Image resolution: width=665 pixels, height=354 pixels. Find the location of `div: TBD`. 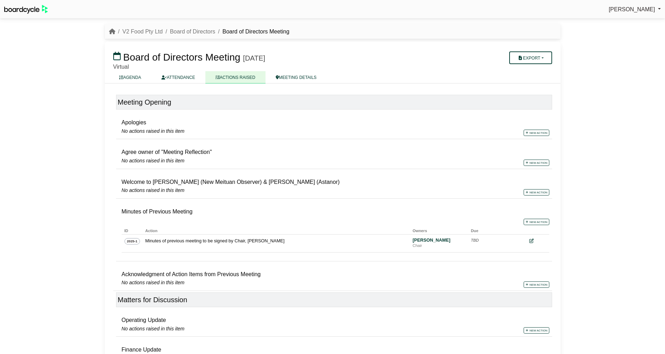

div: TBD is located at coordinates (496, 240).